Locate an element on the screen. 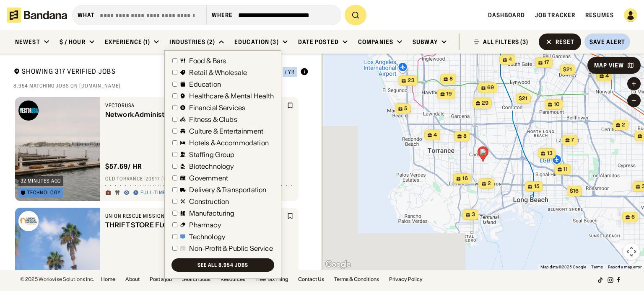 This screenshot has width=644, height=291. div: Biotechnology is located at coordinates (211, 166).